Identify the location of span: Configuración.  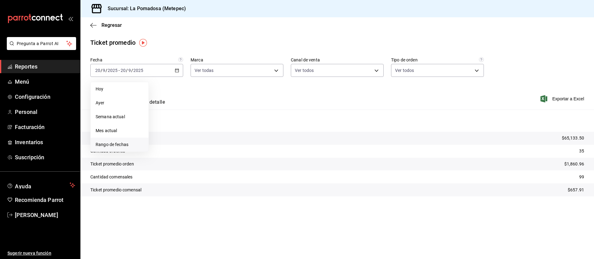
(45, 97).